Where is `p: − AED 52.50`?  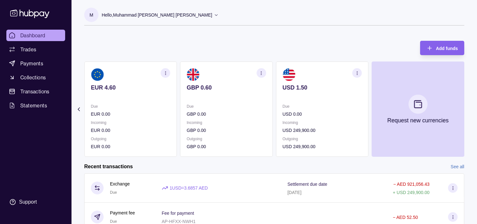 p: − AED 52.50 is located at coordinates (405, 217).